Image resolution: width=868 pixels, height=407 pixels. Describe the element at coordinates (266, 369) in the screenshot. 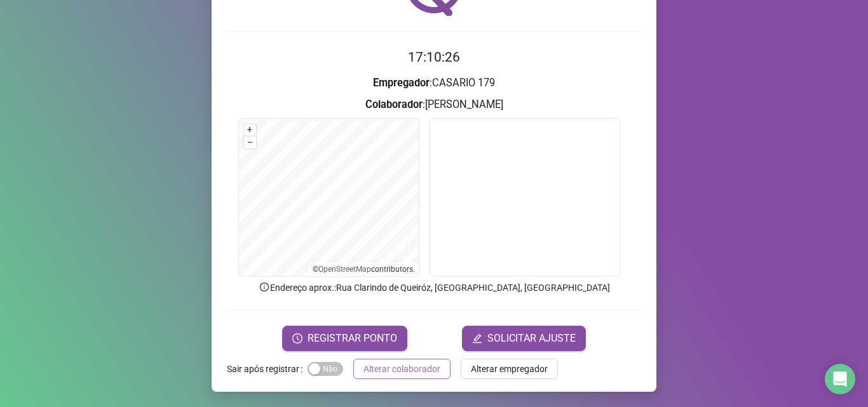

I see `label: Sair após registrar` at that location.